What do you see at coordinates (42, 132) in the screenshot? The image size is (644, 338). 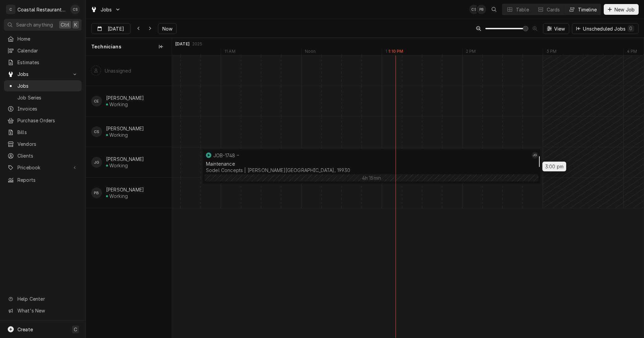 I see `a: Bills` at bounding box center [42, 132].